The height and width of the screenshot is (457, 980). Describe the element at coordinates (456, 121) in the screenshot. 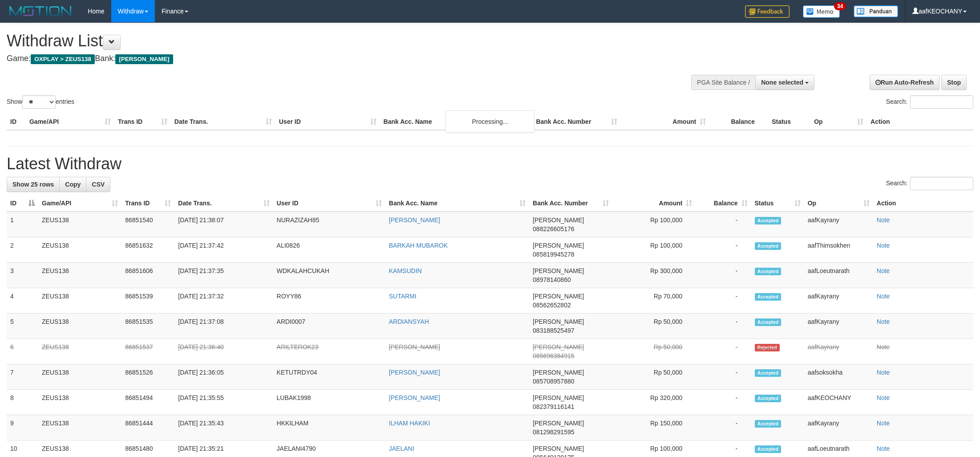

I see `th: Bank Acc. Name` at that location.